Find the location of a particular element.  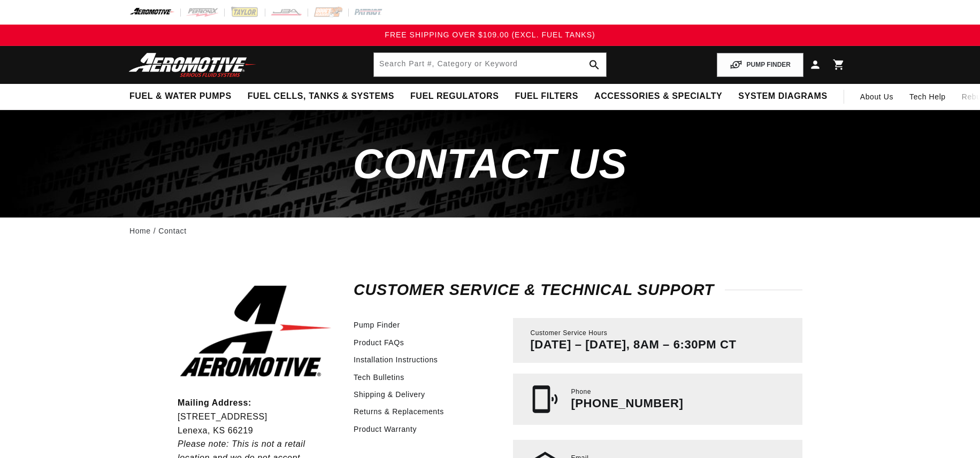

span: Fuel Regulators is located at coordinates (454, 96).